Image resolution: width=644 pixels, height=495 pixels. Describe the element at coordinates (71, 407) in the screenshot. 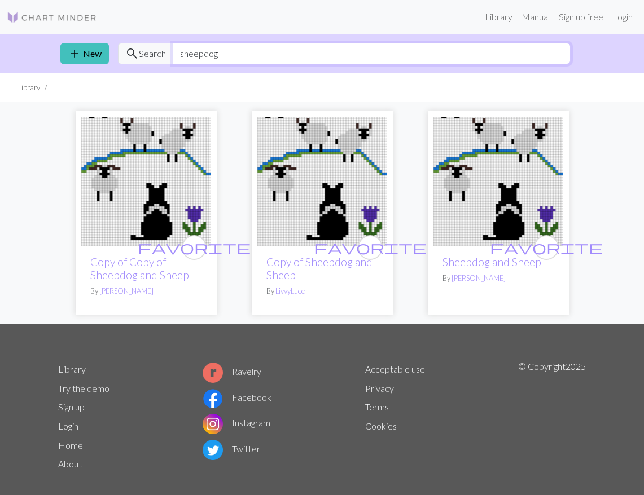

I see `a: Sign up` at that location.